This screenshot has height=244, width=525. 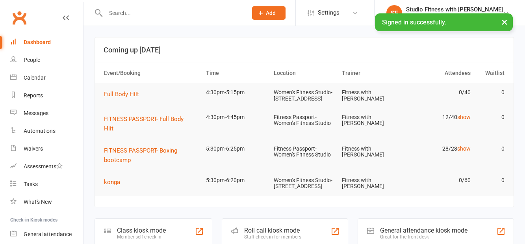 I want to click on input: Search..., so click(x=172, y=13).